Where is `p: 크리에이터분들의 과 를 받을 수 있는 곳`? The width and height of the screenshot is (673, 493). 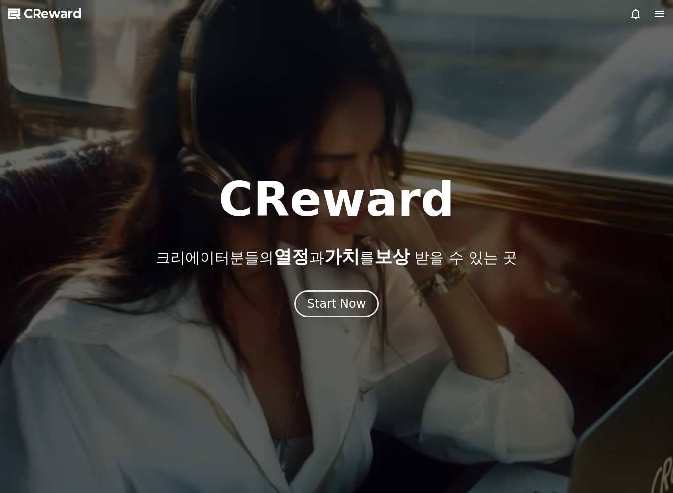
p: 크리에이터분들의 과 를 받을 수 있는 곳 is located at coordinates (337, 257).